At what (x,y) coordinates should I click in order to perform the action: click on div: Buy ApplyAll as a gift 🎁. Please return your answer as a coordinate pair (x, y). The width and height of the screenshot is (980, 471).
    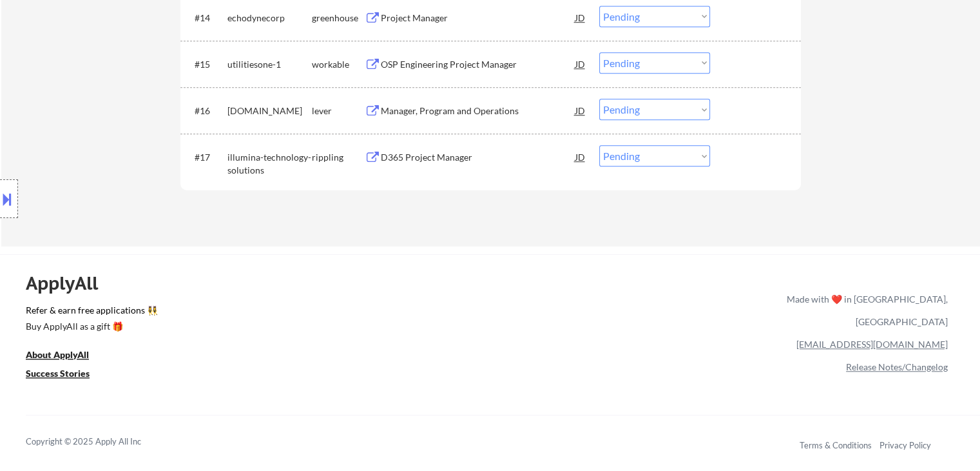
    Looking at the image, I should click on (90, 327).